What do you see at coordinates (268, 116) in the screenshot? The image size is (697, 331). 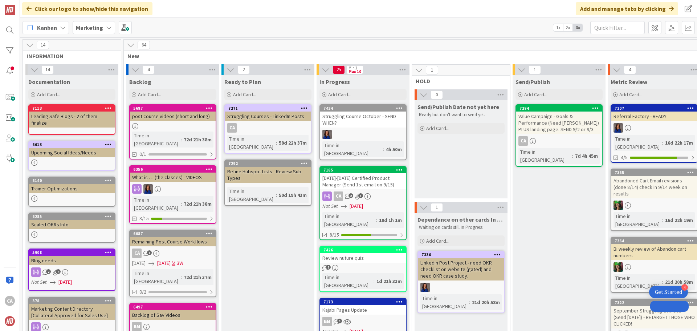 I see `div: Struggling Courses - LinkedIn Posts` at bounding box center [268, 116].